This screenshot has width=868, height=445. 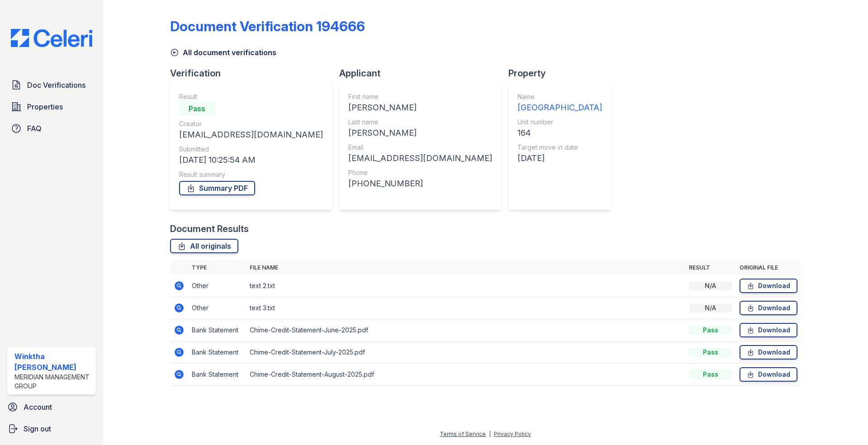 I want to click on a: Sign out, so click(x=52, y=428).